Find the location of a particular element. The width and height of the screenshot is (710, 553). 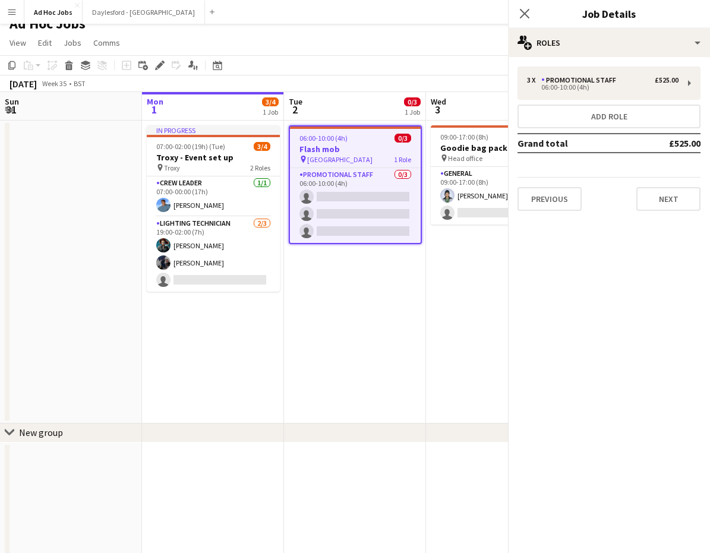

td: Grand total is located at coordinates (573, 143).